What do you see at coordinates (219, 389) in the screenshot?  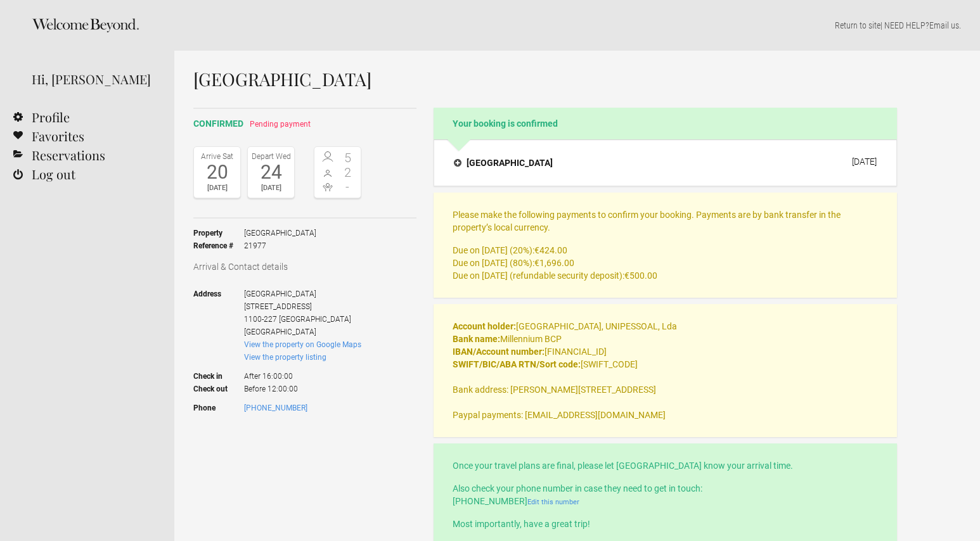 I see `strong: Check out` at bounding box center [219, 389].